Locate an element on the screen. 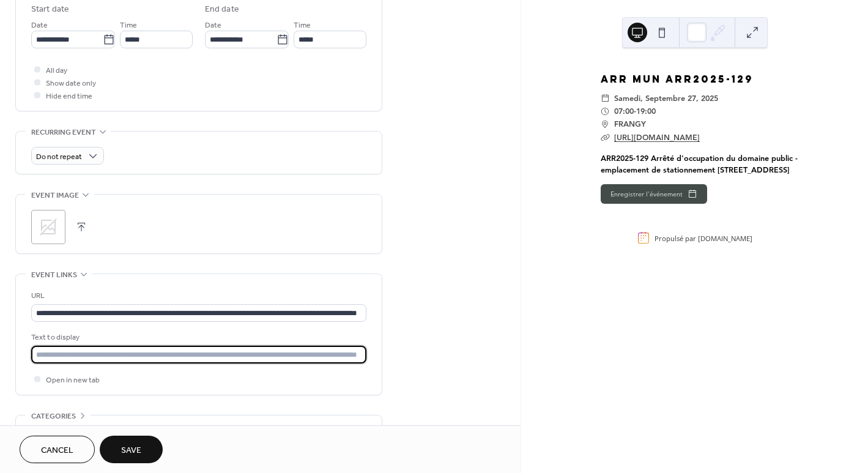  span: Cancel is located at coordinates (57, 451).